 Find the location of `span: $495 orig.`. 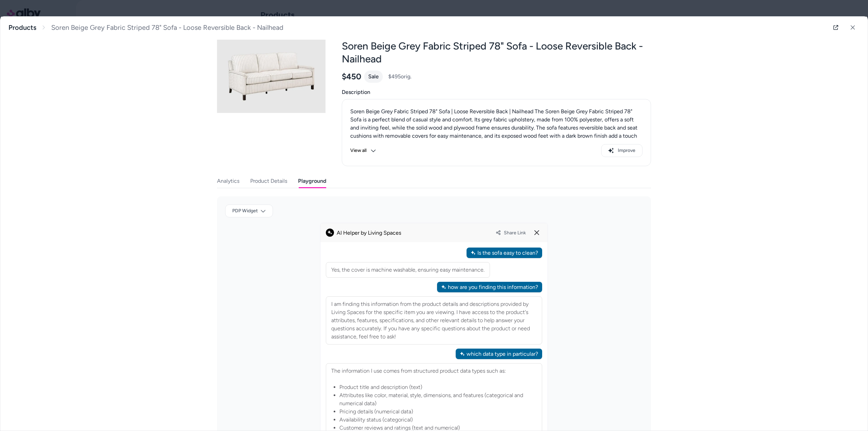

span: $495 orig. is located at coordinates (400, 77).